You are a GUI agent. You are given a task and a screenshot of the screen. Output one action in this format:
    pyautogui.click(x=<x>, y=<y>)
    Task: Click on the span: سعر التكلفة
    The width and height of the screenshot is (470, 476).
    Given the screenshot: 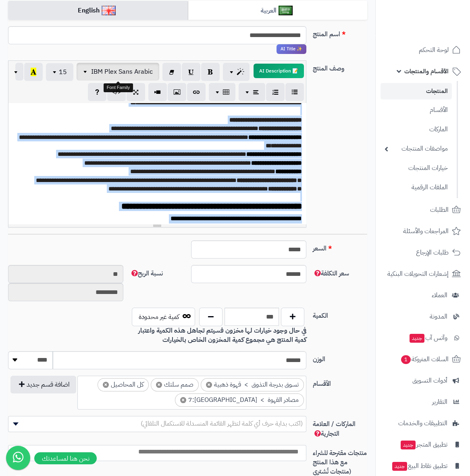 What is the action you would take?
    pyautogui.click(x=331, y=274)
    